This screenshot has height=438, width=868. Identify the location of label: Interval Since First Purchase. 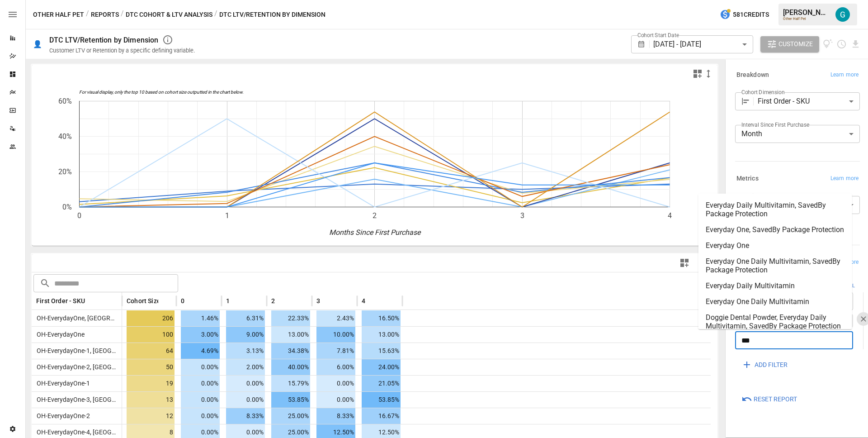
(775, 125).